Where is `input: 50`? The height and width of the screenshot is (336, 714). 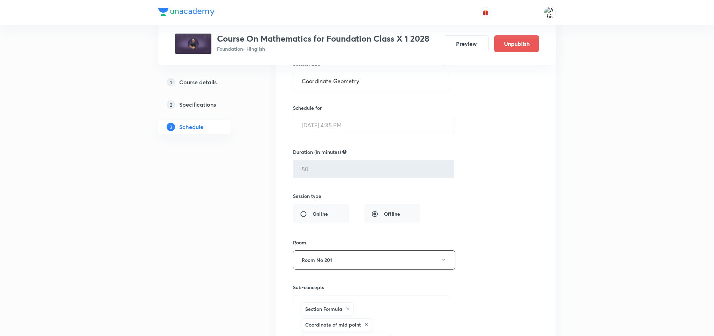
input: 50 is located at coordinates (373, 169).